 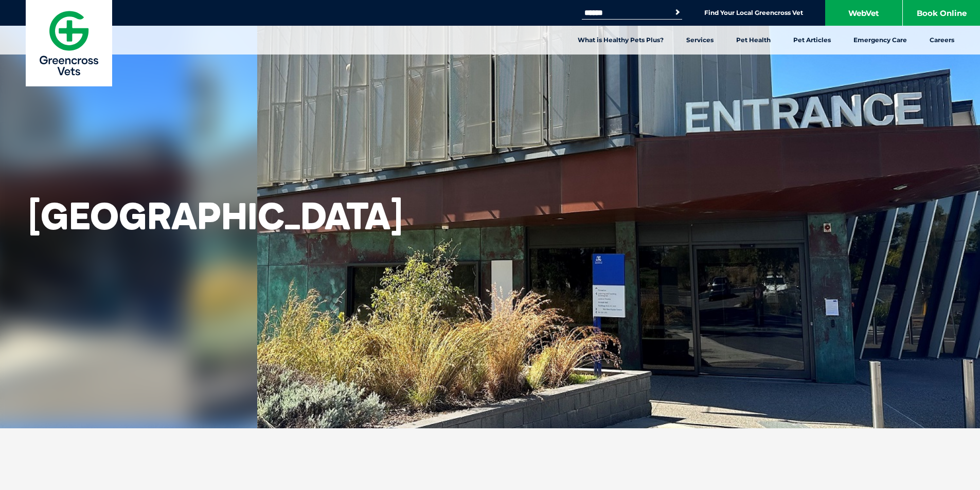 I want to click on a: Pet Articles, so click(x=811, y=41).